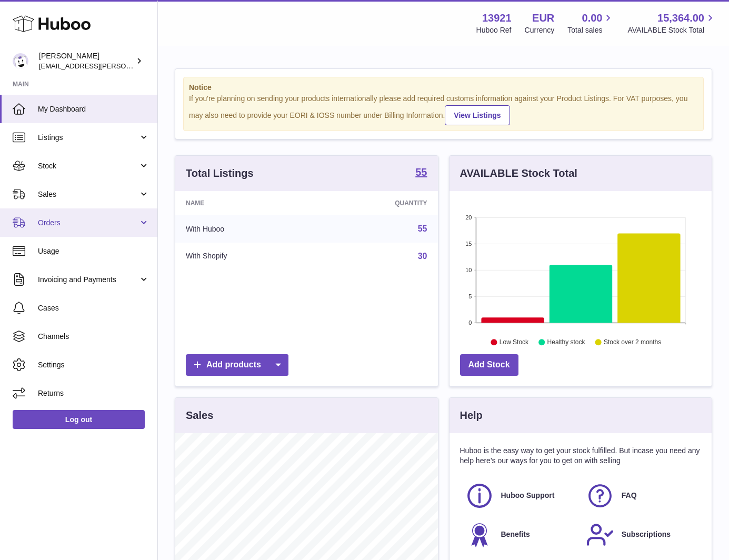 The image size is (729, 560). I want to click on span: Usage, so click(94, 251).